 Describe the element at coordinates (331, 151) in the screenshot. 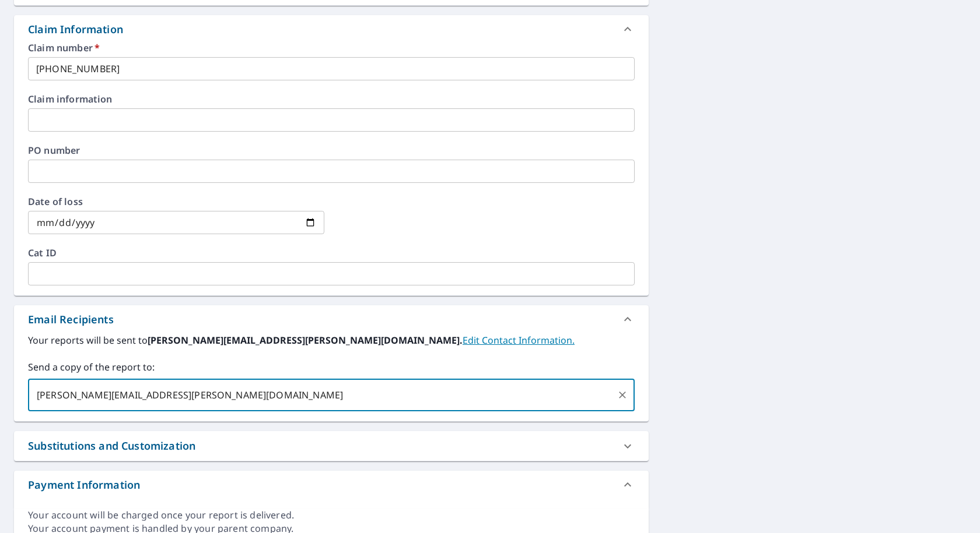

I see `label: PO number` at that location.